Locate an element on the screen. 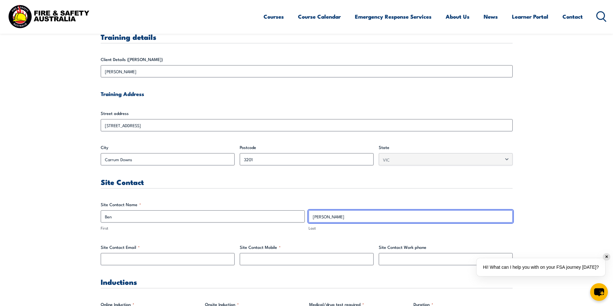 The height and width of the screenshot is (306, 613). label: Last is located at coordinates (410, 228).